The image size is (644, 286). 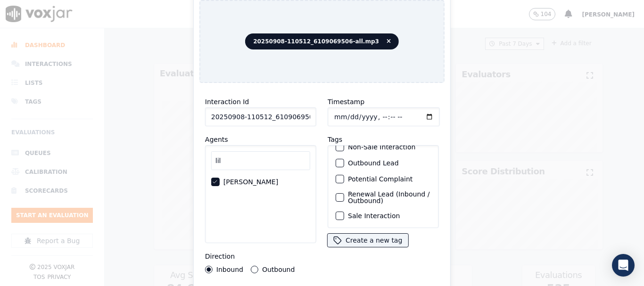 I want to click on label: Interaction Id, so click(x=227, y=102).